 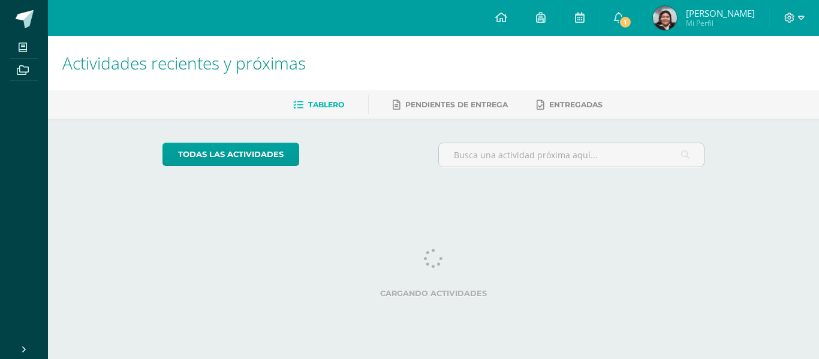 What do you see at coordinates (665, 18) in the screenshot?
I see `img: e27cf34c3a273a5c895db822b70d9e8d.png` at bounding box center [665, 18].